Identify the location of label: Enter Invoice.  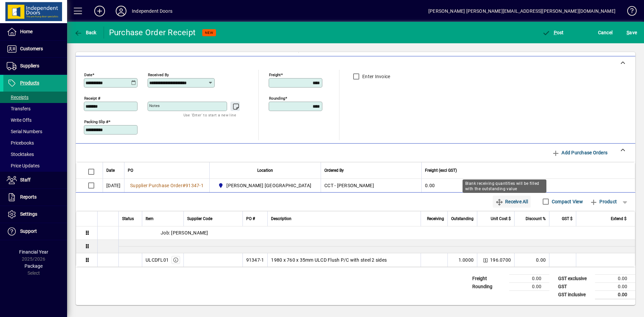
(375, 76).